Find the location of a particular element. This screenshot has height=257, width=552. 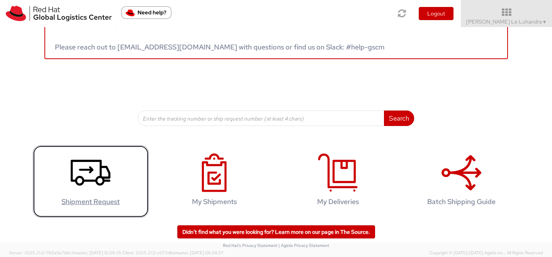

a: My Shipments is located at coordinates (214, 181).